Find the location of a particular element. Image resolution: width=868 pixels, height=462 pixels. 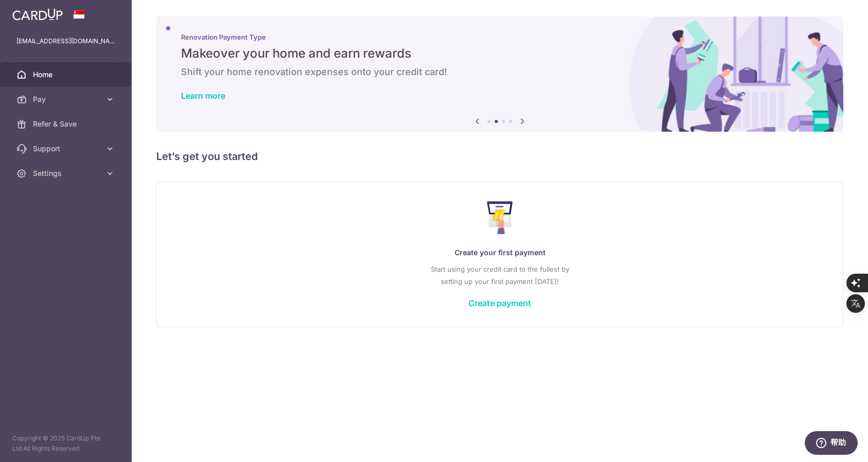

span: Pay is located at coordinates (67, 99).